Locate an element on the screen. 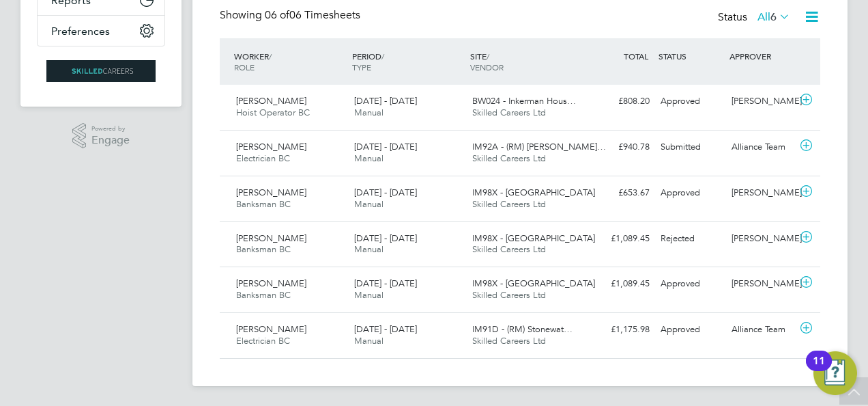 This screenshot has height=406, width=868. div: Rejected is located at coordinates (691, 238).